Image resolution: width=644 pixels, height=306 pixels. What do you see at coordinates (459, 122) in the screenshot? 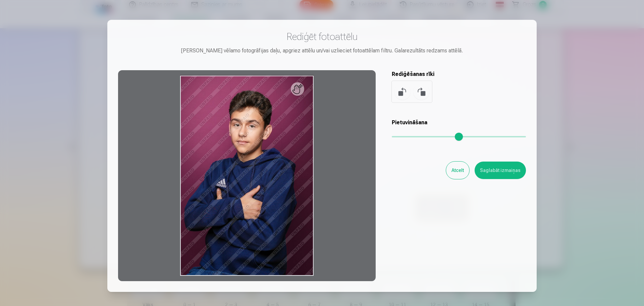
I see `h5: Pietuvināšana` at bounding box center [459, 122].